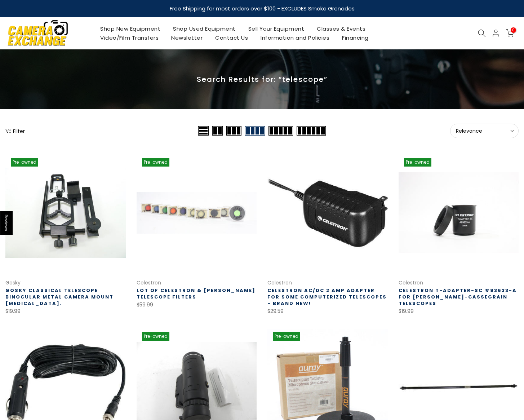 The height and width of the screenshot is (420, 524). What do you see at coordinates (276, 29) in the screenshot?
I see `a: Sell Your Equipment` at bounding box center [276, 29].